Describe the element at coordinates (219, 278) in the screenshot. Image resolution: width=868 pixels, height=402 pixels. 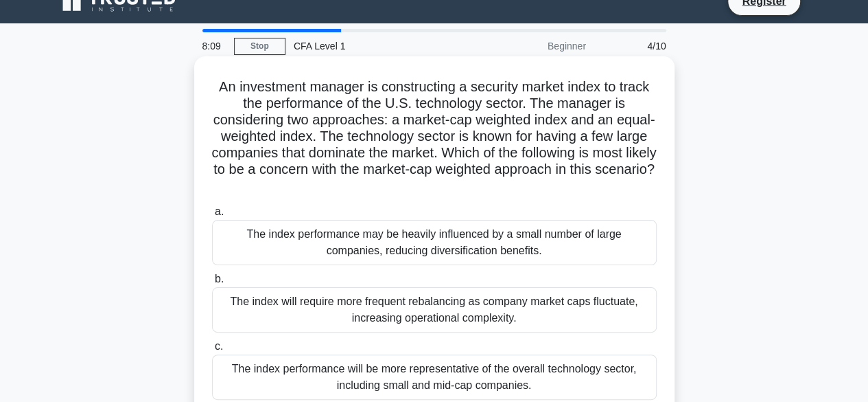
I see `span: b.` at that location.